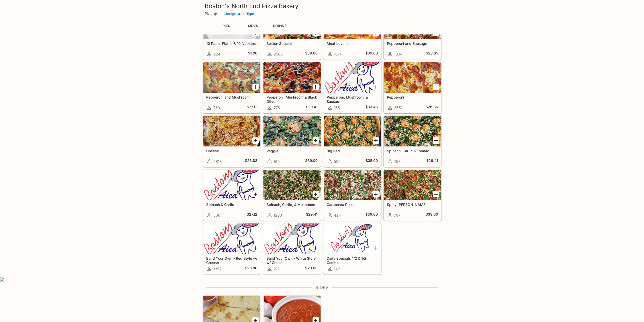 The image size is (644, 322). What do you see at coordinates (217, 215) in the screenshot?
I see `span: 369` at bounding box center [217, 215].